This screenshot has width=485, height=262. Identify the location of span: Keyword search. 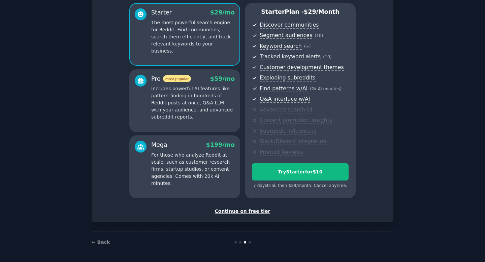
(280, 46).